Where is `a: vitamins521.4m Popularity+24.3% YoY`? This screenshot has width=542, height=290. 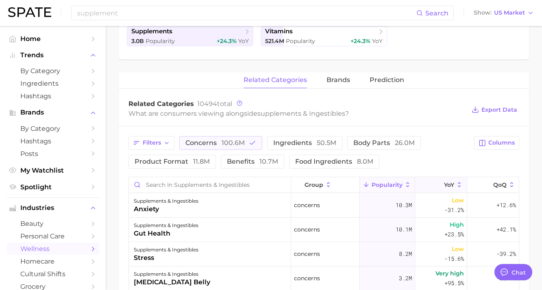 a: vitamins521.4m Popularity+24.3% YoY is located at coordinates (324, 36).